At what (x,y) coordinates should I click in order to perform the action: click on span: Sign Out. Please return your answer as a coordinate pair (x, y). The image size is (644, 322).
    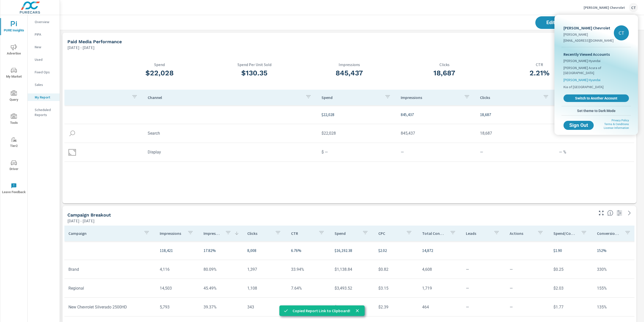
    Looking at the image, I should click on (578, 125).